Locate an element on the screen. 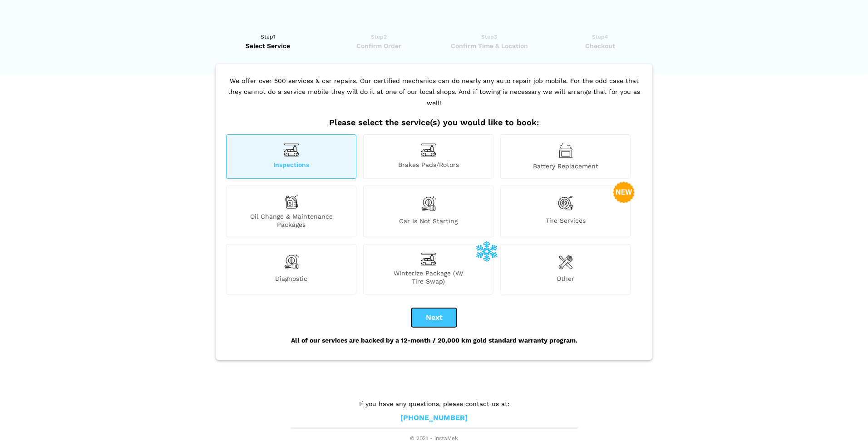 The width and height of the screenshot is (868, 441). button: Next is located at coordinates (434, 318).